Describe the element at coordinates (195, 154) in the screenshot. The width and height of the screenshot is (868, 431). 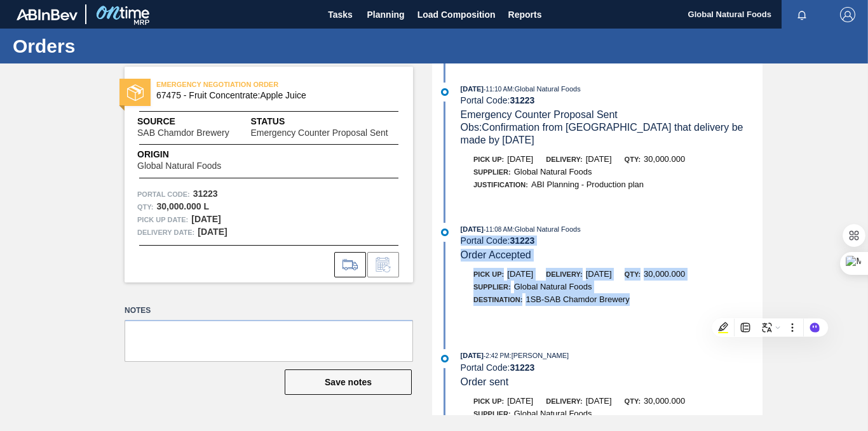
I see `span: Origin` at that location.